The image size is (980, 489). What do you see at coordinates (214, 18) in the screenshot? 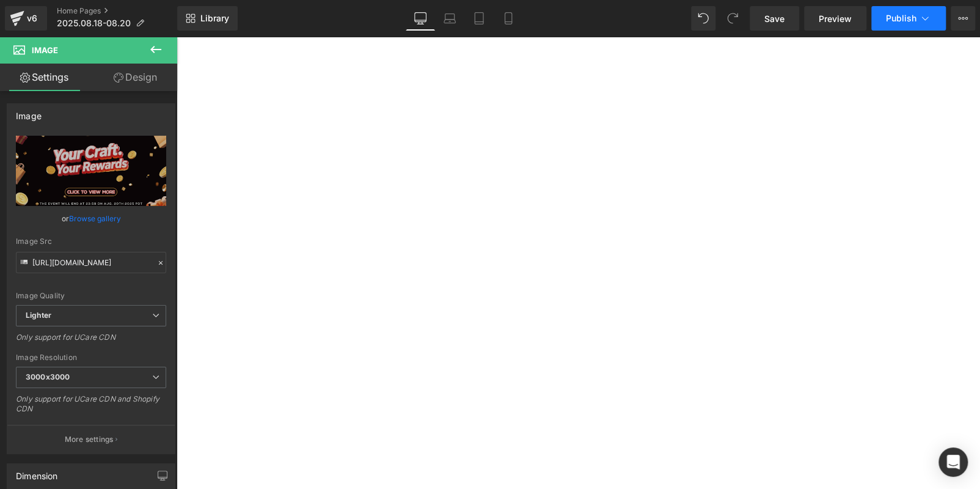
I see `span: Library` at bounding box center [214, 18].